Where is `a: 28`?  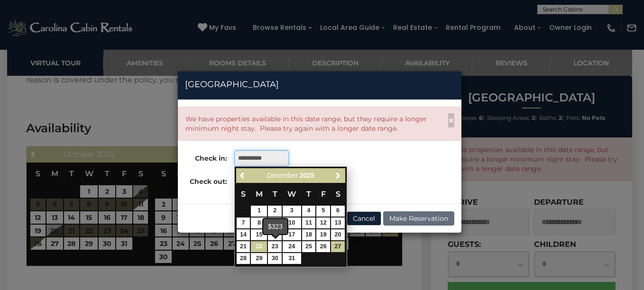 a: 28 is located at coordinates (243, 258).